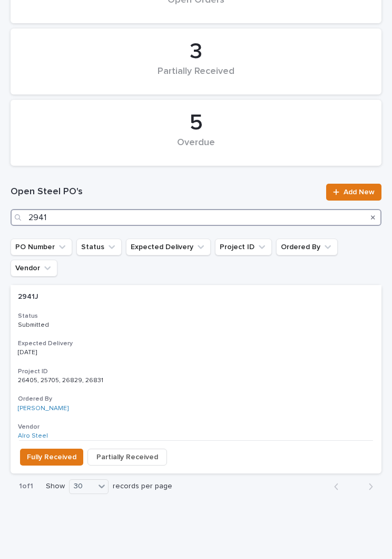 The width and height of the screenshot is (392, 559). What do you see at coordinates (196, 399) in the screenshot?
I see `h3: Ordered By` at bounding box center [196, 399].